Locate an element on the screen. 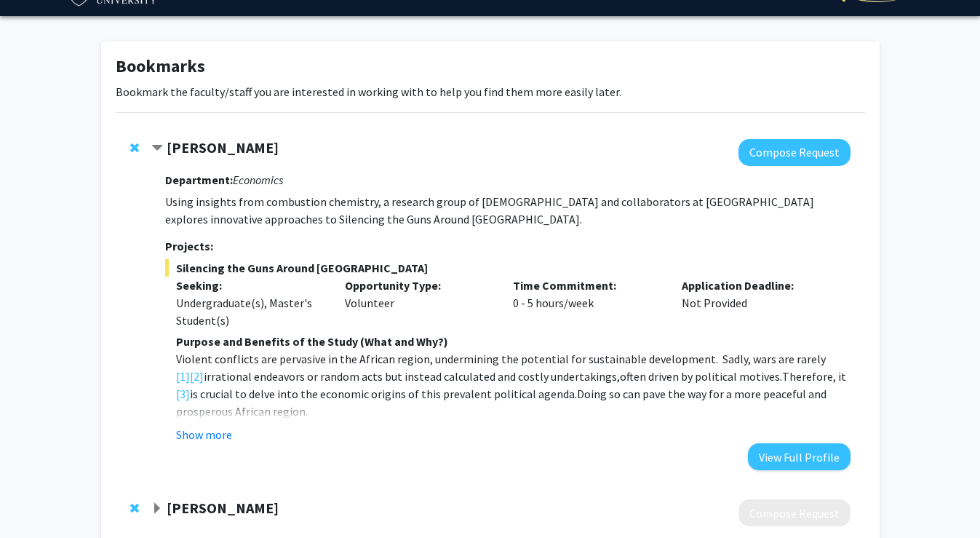 This screenshot has height=538, width=980. strong: Department: is located at coordinates (198, 180).